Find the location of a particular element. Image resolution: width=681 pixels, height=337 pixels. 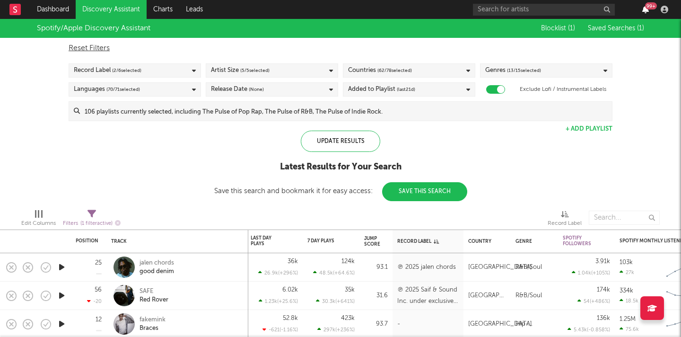

button: + Add Playlist is located at coordinates (589, 129).